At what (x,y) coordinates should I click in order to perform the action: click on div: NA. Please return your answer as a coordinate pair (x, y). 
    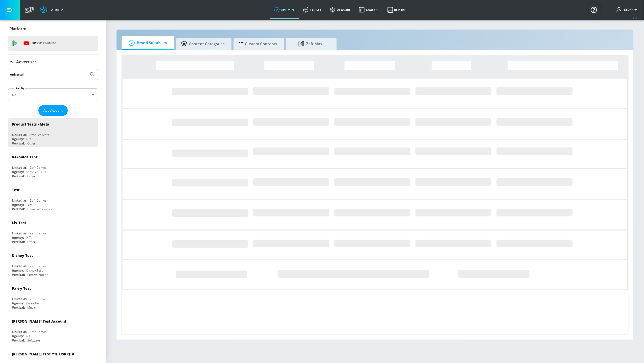
    Looking at the image, I should click on (28, 336).